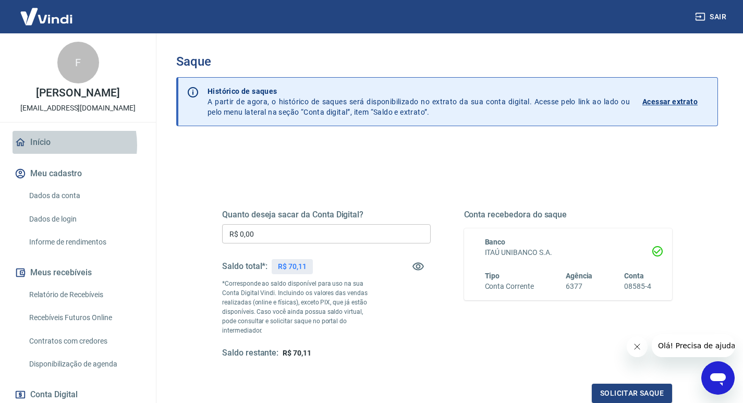 The height and width of the screenshot is (403, 743). What do you see at coordinates (568, 215) in the screenshot?
I see `h5: Conta recebedora do saque` at bounding box center [568, 215].